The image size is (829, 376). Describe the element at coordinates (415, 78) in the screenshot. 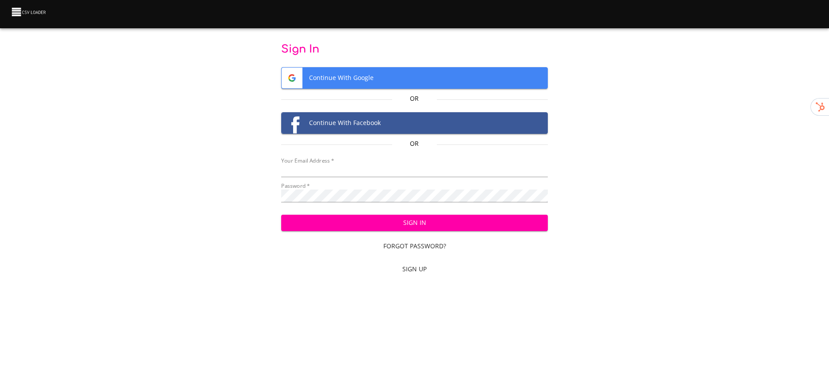

I see `span: Continue With Google` at that location.